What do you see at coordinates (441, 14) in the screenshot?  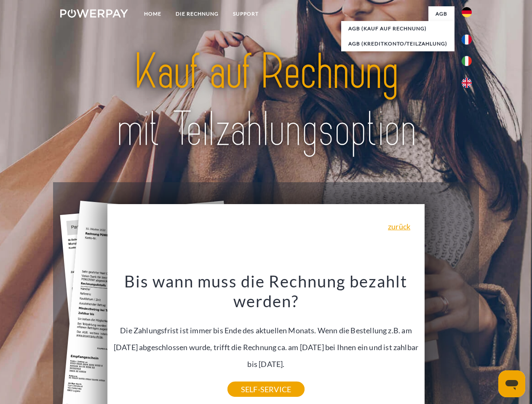 I see `a: agb` at bounding box center [441, 14].